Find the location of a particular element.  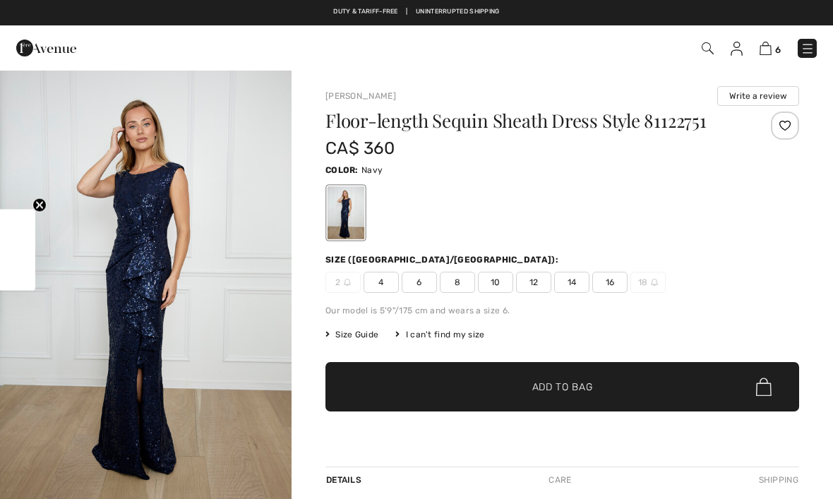

a: 6 is located at coordinates (770, 48).